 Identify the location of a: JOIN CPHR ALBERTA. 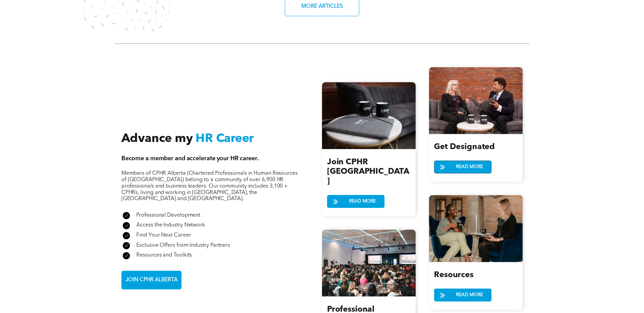
(151, 280).